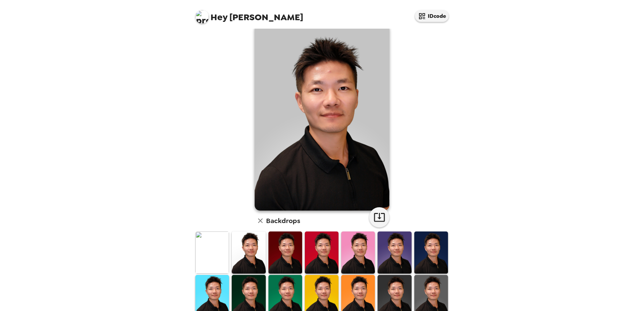 This screenshot has width=644, height=311. Describe the element at coordinates (202, 17) in the screenshot. I see `img: profile pic` at that location.